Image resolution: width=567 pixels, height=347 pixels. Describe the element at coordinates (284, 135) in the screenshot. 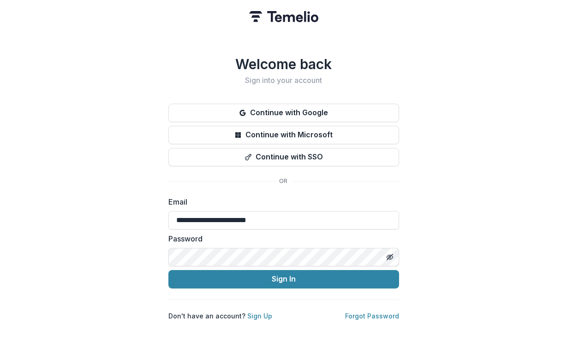

I see `button: Continue with Microsoft` at that location.